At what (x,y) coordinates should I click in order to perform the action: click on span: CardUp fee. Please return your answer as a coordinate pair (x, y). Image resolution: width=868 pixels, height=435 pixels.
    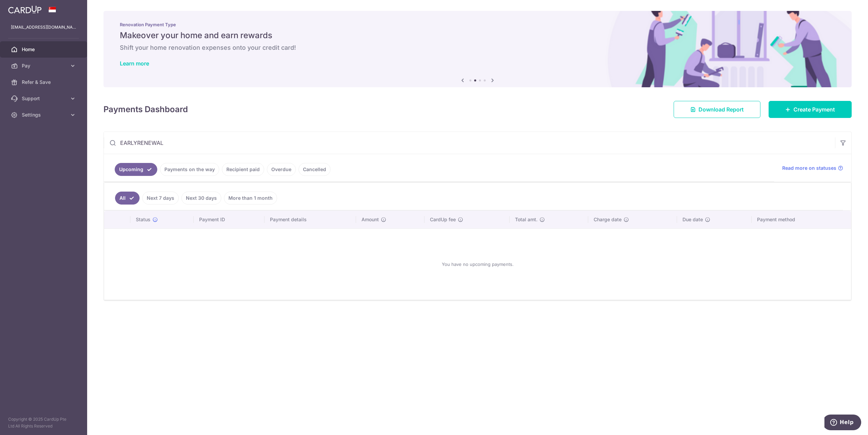
    Looking at the image, I should click on (443, 219).